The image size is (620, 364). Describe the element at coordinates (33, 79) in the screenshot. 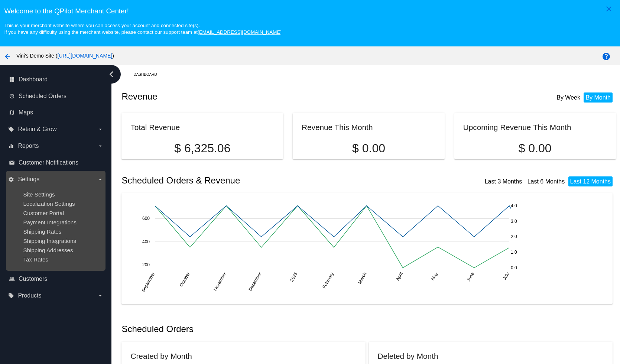

I see `span: Dashboard` at that location.